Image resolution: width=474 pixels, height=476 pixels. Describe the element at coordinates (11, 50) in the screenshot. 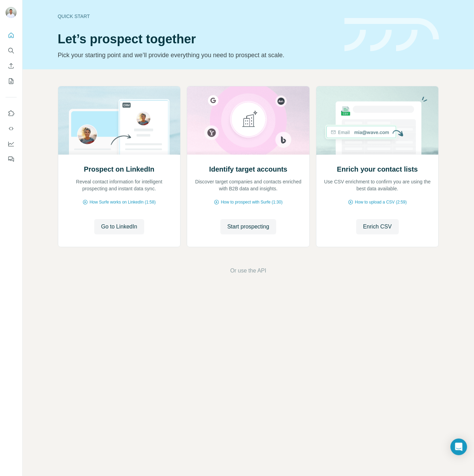

I see `button: Search` at that location.